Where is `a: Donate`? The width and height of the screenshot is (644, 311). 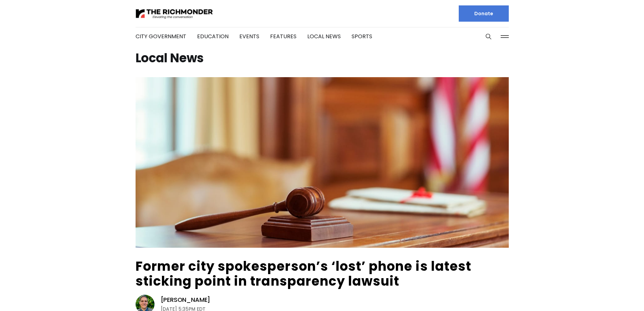 a: Donate is located at coordinates (484, 14).